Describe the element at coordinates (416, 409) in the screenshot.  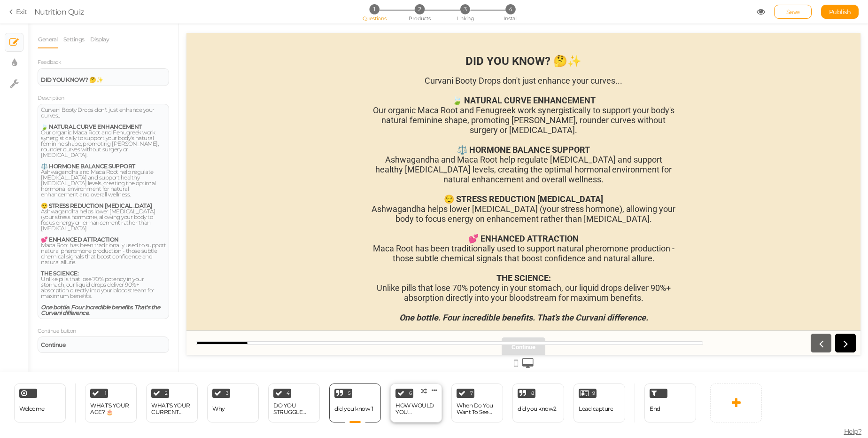
I see `div: HOW WOULD YOU DESCRIBE YOUR LIFESTYLE?` at that location.